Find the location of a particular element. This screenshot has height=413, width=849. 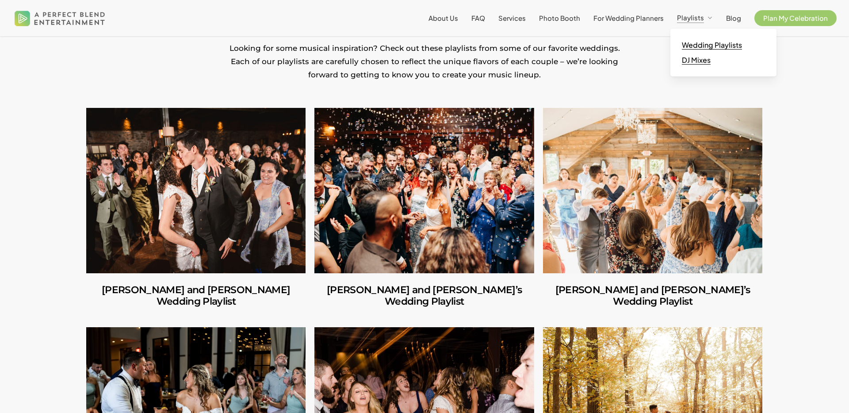

span: Playlists is located at coordinates (690, 17).